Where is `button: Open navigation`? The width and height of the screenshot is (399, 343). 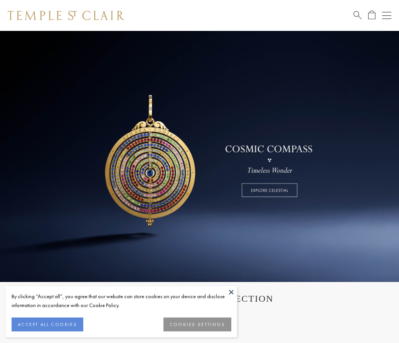 button: Open navigation is located at coordinates (387, 15).